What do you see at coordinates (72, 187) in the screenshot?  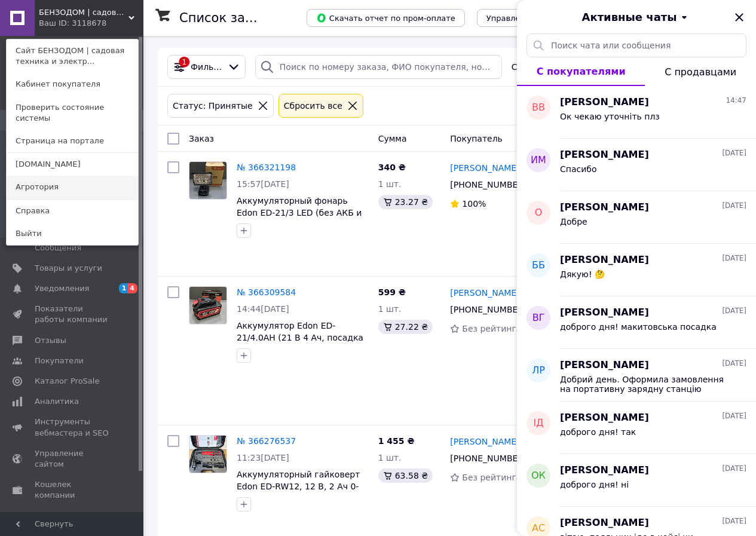 I see `a: Агротория` at bounding box center [72, 187].